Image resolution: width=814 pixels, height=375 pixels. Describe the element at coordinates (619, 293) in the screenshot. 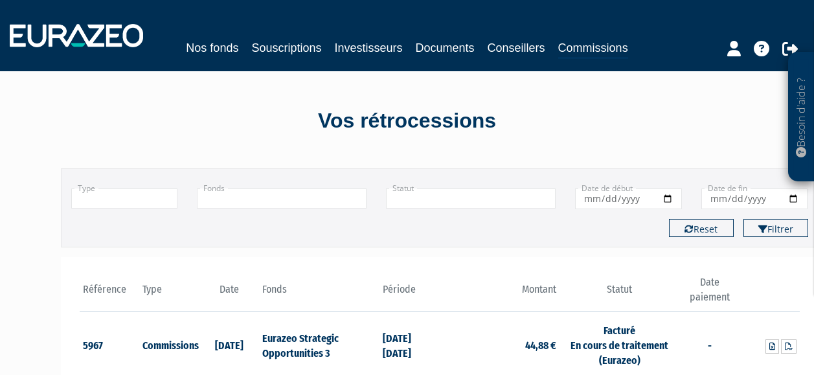

I see `th: Statut` at that location.